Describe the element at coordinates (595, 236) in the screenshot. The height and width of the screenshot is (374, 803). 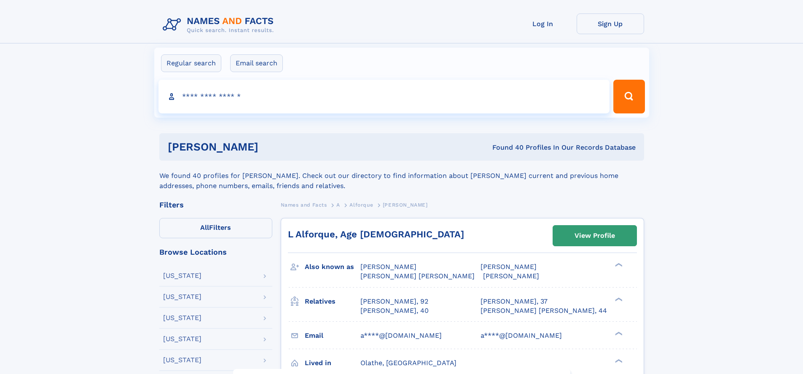
I see `a: View Profile` at that location.